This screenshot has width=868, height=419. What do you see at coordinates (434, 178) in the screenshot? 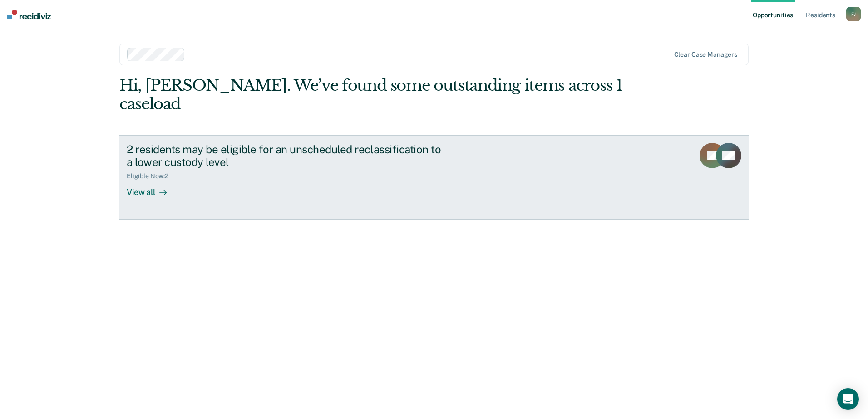
I see `a: 2 residents may be eligible for an unscheduled reclassification to a lower custody levelEligible ...` at bounding box center [434, 178].